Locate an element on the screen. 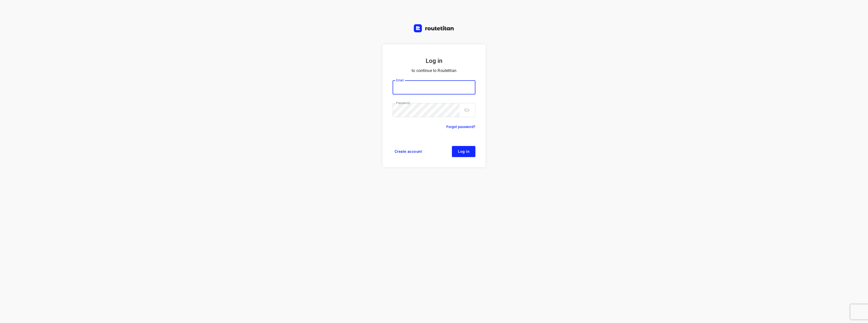  button: toggle password visibility is located at coordinates (467, 110).